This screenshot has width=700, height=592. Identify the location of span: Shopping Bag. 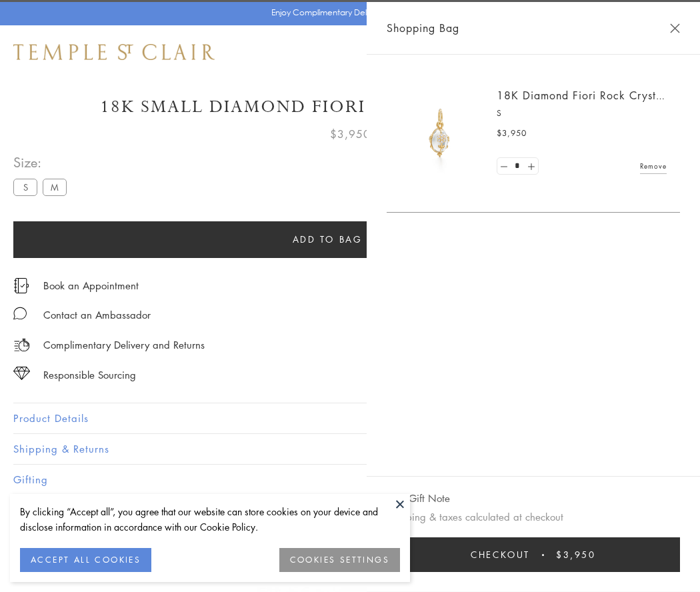
(422, 28).